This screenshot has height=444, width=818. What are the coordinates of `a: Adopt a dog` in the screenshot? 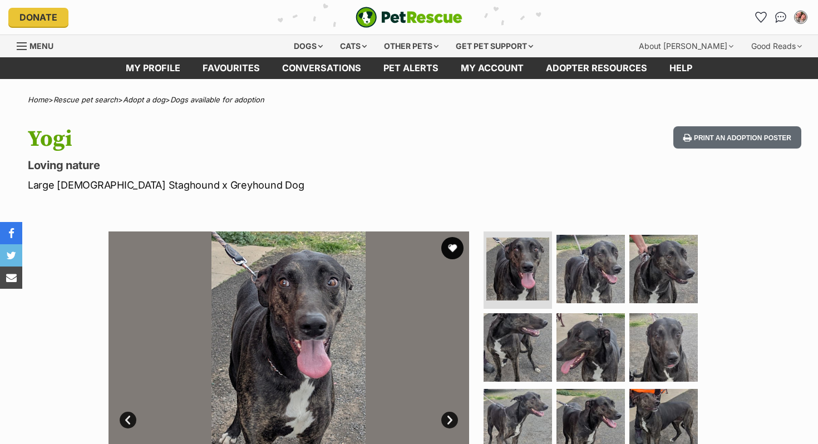 It's located at (144, 100).